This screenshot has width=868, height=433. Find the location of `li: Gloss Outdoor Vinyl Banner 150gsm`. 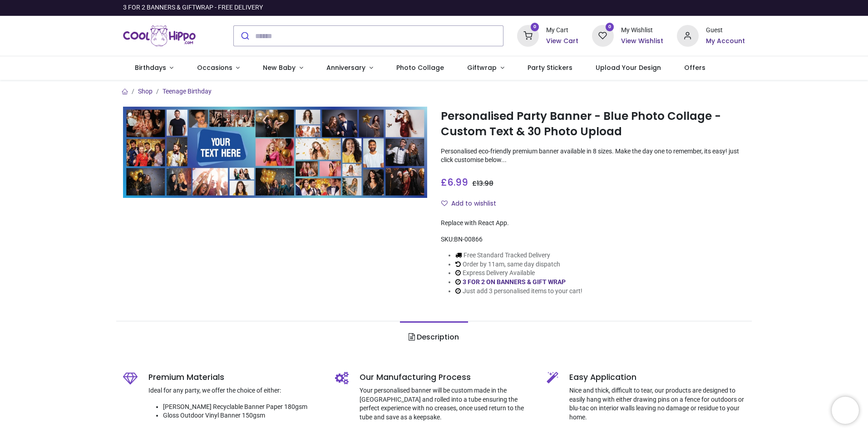

li: Gloss Outdoor Vinyl Banner 150gsm is located at coordinates (242, 415).